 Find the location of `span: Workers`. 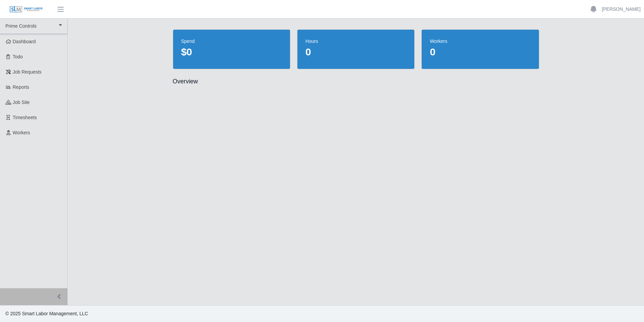

span: Workers is located at coordinates (21, 133).